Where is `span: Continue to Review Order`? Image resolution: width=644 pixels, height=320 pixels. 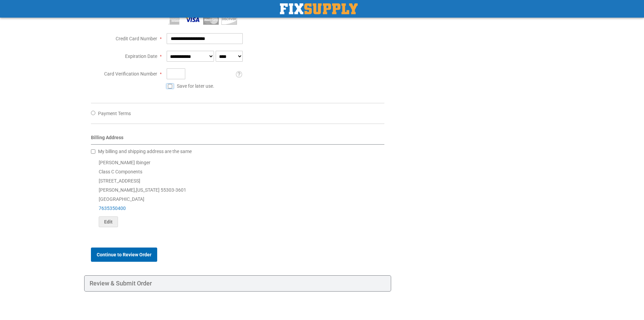
span: Continue to Review Order is located at coordinates (124, 255).